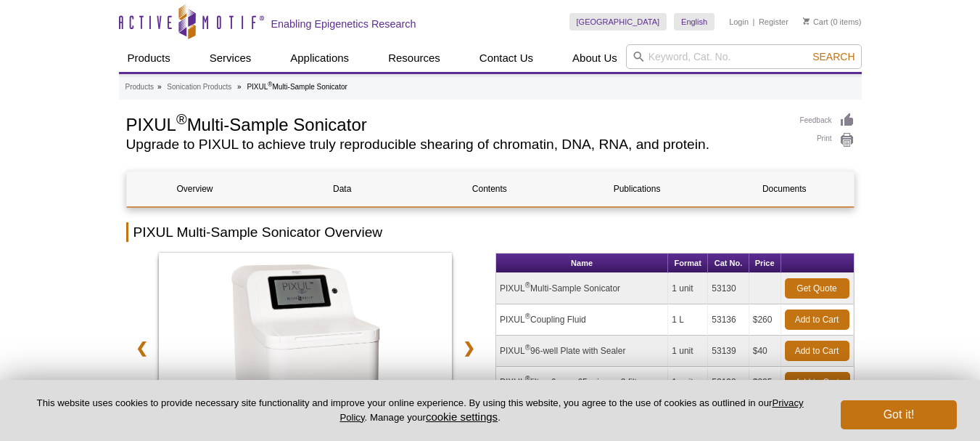 Image resolution: width=980 pixels, height=441 pixels. I want to click on a: Cart, so click(815, 22).